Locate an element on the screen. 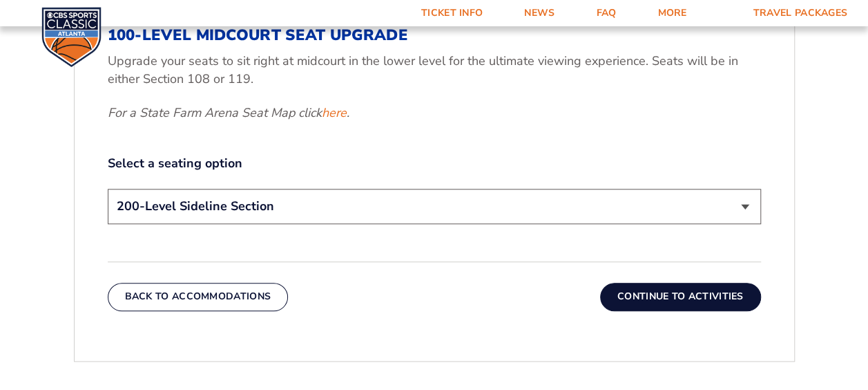 The width and height of the screenshot is (868, 390). img: CBS Sports Classic is located at coordinates (71, 37).